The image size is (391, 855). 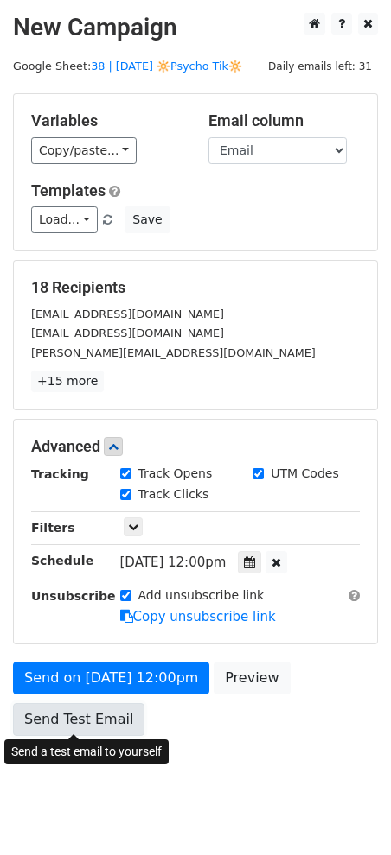 What do you see at coordinates (251, 678) in the screenshot?
I see `a: Preview` at bounding box center [251, 678].